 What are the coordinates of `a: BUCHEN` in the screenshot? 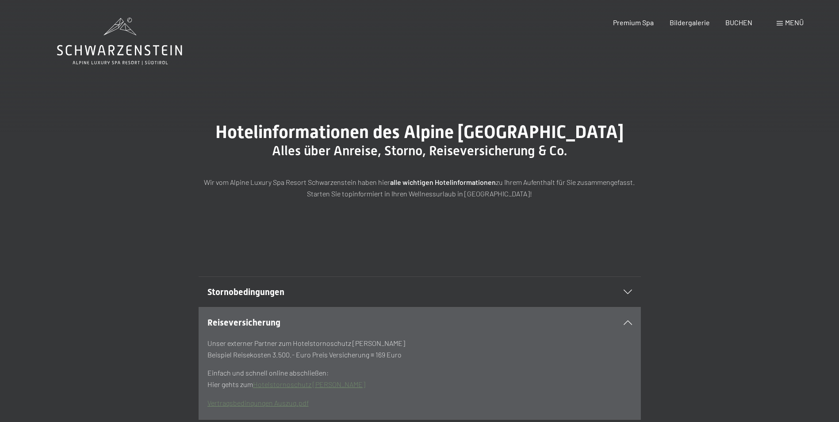 It's located at (738, 22).